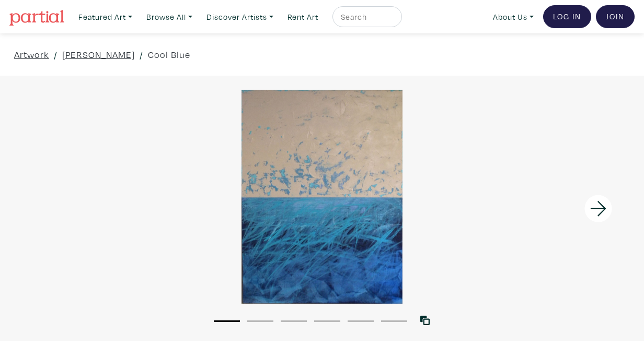  I want to click on a: Cool Blue, so click(168, 54).